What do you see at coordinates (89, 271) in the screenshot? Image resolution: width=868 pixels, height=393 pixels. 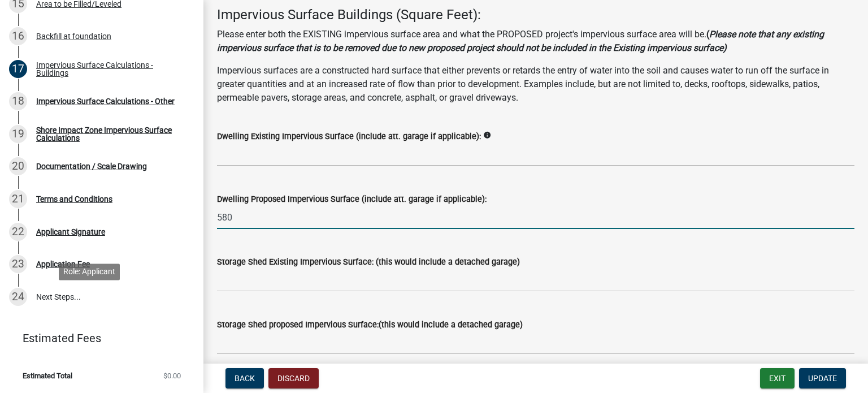 I see `div: Role: Applicant` at bounding box center [89, 271].